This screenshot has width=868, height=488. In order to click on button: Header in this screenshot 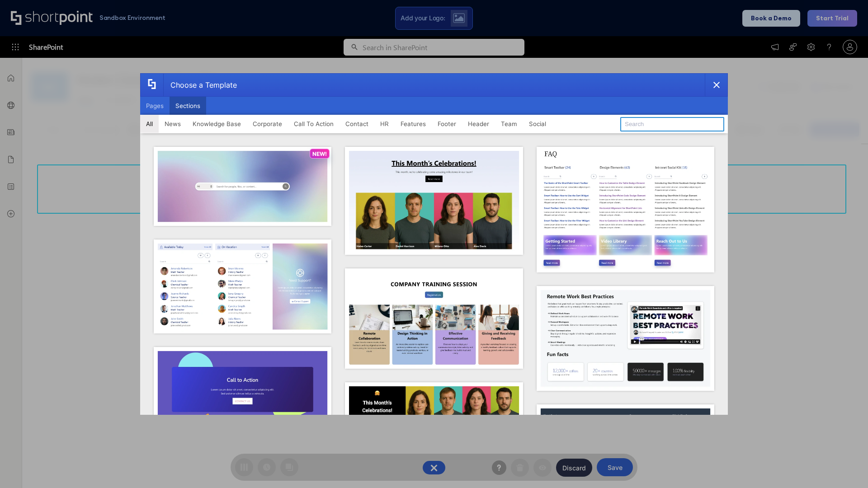, I will do `click(479, 124)`.